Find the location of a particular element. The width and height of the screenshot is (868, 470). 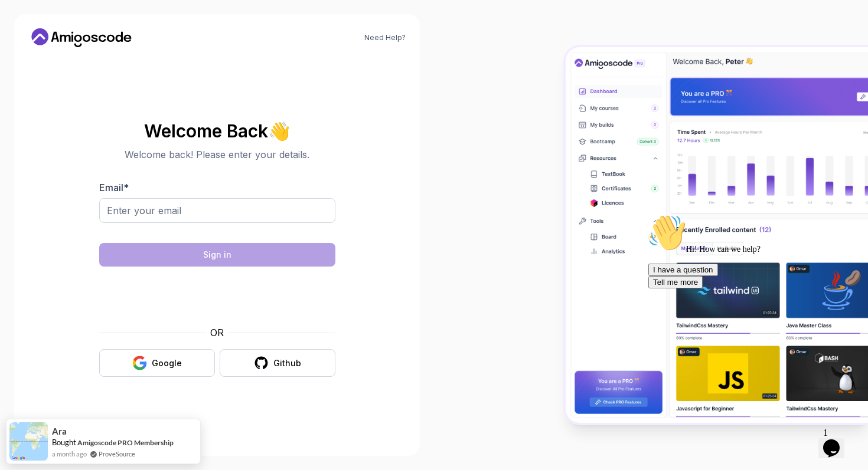

a: Need Help? is located at coordinates (385, 38).